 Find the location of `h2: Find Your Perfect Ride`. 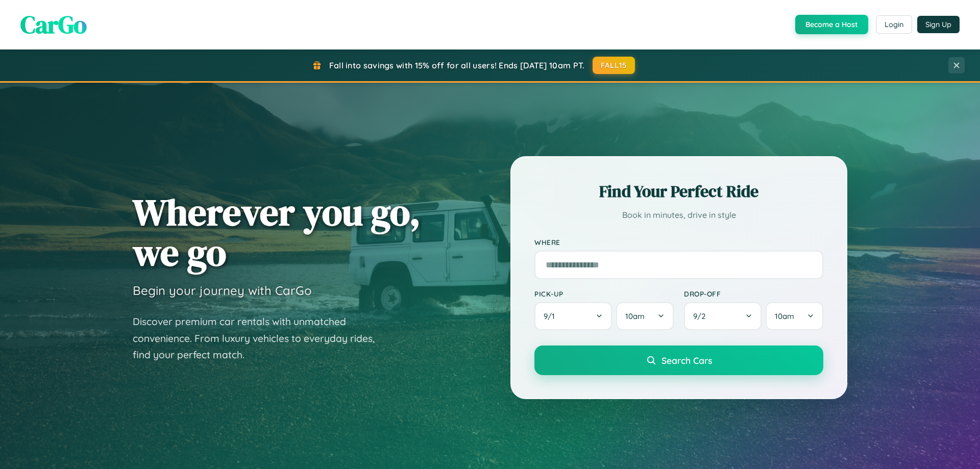

h2: Find Your Perfect Ride is located at coordinates (679, 191).